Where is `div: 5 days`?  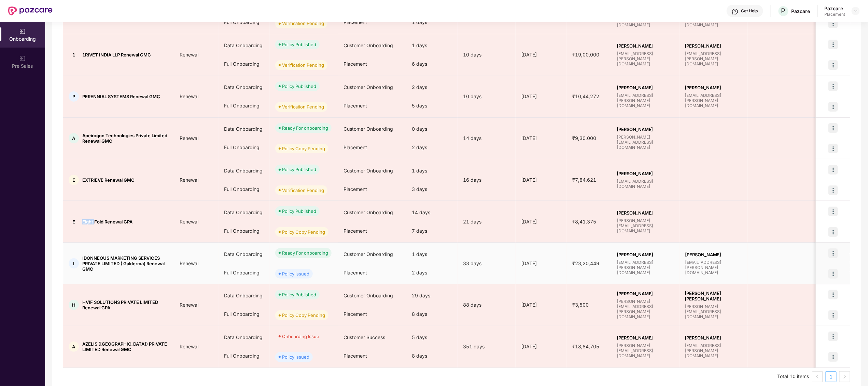 div: 5 days is located at coordinates (432, 337).